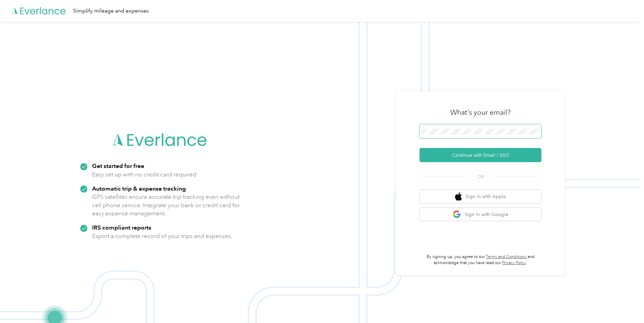  What do you see at coordinates (514, 263) in the screenshot?
I see `a: Privacy Policy` at bounding box center [514, 263].